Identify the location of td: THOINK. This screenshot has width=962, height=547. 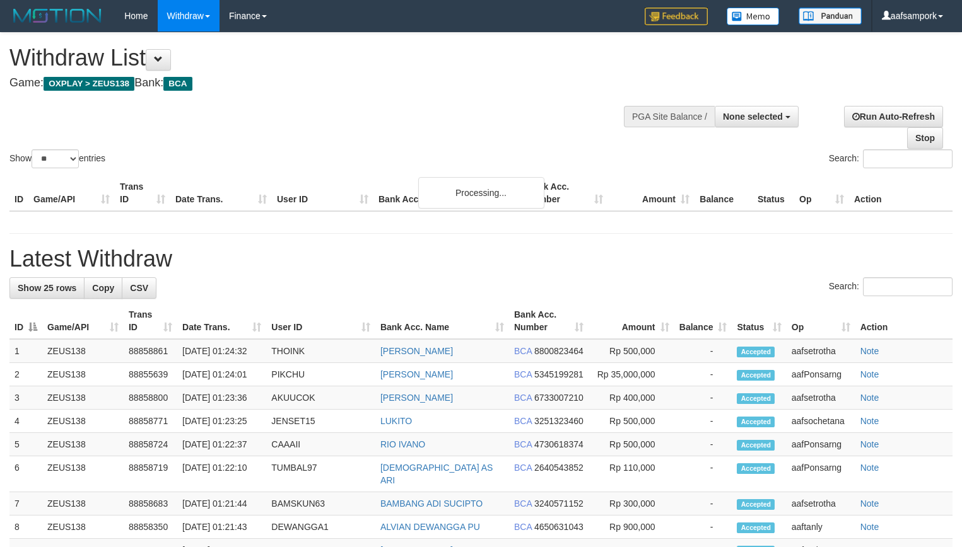
(320, 351).